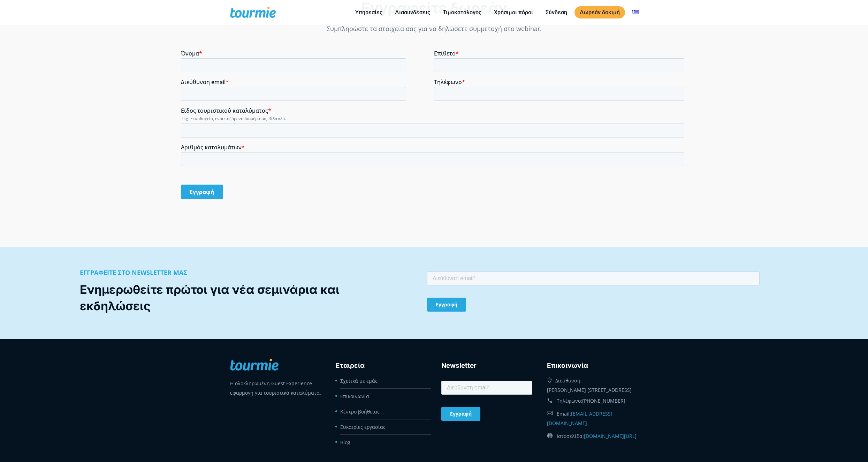 The image size is (868, 462). I want to click on div: Ιστοσελίδα:, so click(592, 435).